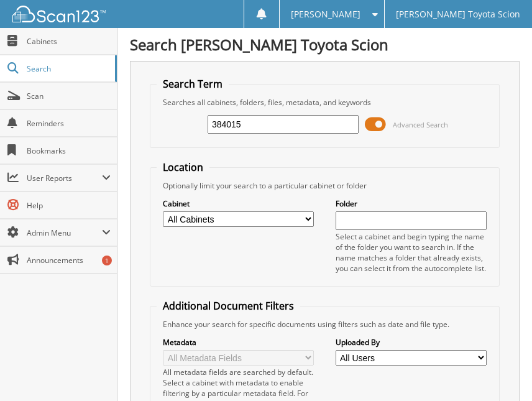  I want to click on span: Bookmarks, so click(69, 151).